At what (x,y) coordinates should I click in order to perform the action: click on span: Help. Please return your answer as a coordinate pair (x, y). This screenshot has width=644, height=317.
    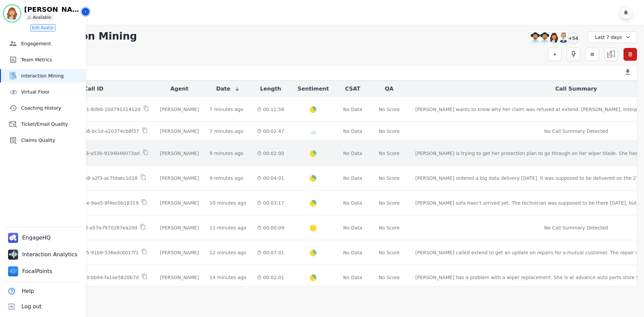
    Looking at the image, I should click on (28, 291).